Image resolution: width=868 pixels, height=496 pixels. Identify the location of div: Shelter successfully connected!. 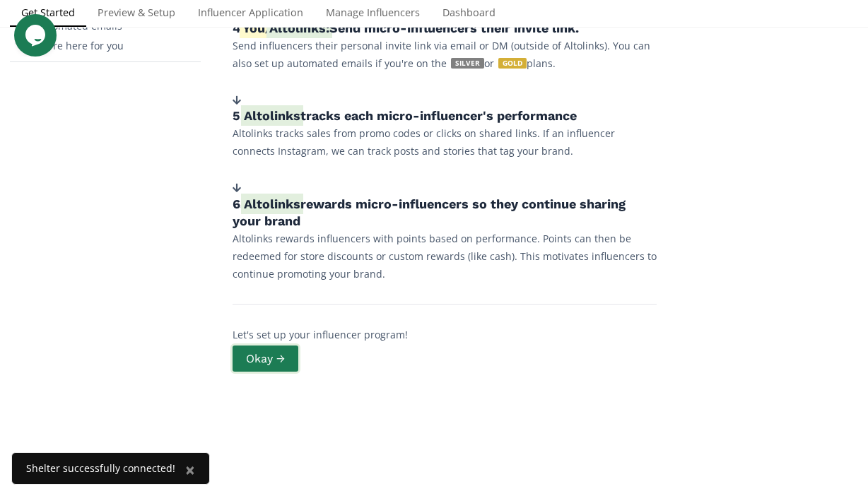
(101, 469).